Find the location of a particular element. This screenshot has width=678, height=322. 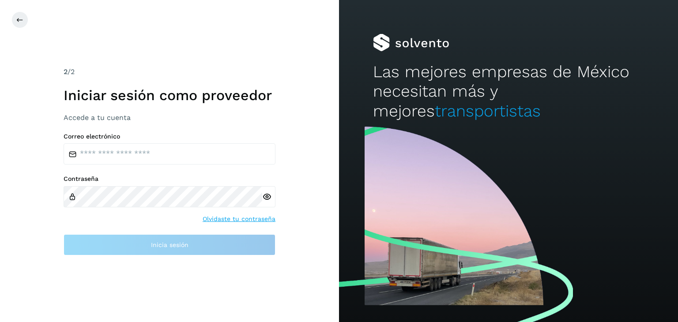

h3: Accede a tu cuenta is located at coordinates (169, 117).